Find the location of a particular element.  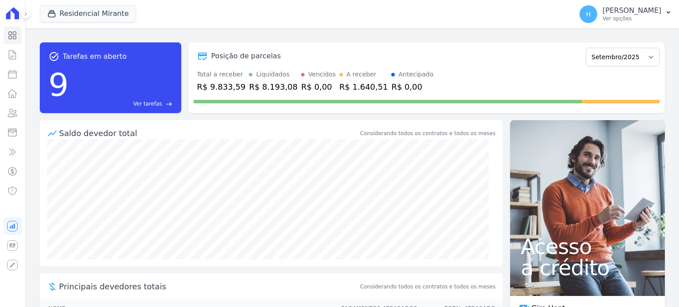

span: a crédito is located at coordinates (587, 268).